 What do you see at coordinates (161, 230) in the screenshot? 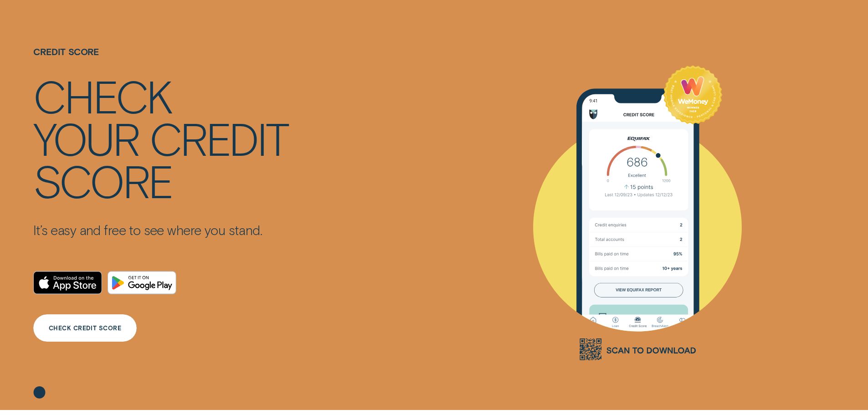
I see `p: It’s easy and free to see where you stand.` at bounding box center [161, 230].